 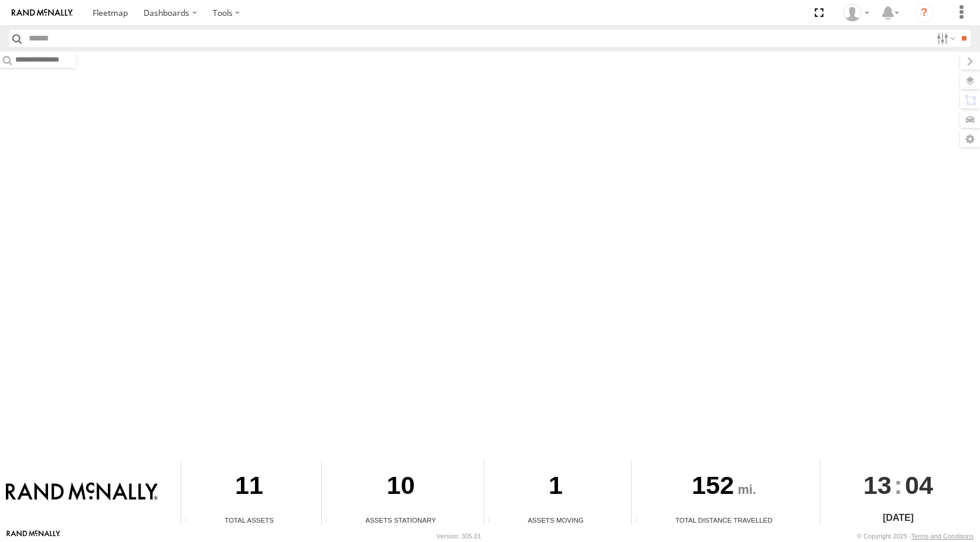 What do you see at coordinates (401, 488) in the screenshot?
I see `div: 10` at bounding box center [401, 488].